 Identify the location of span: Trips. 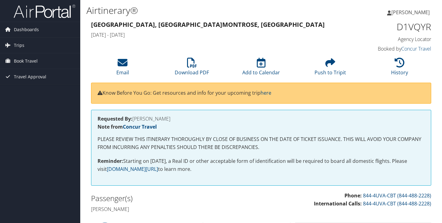
(19, 45).